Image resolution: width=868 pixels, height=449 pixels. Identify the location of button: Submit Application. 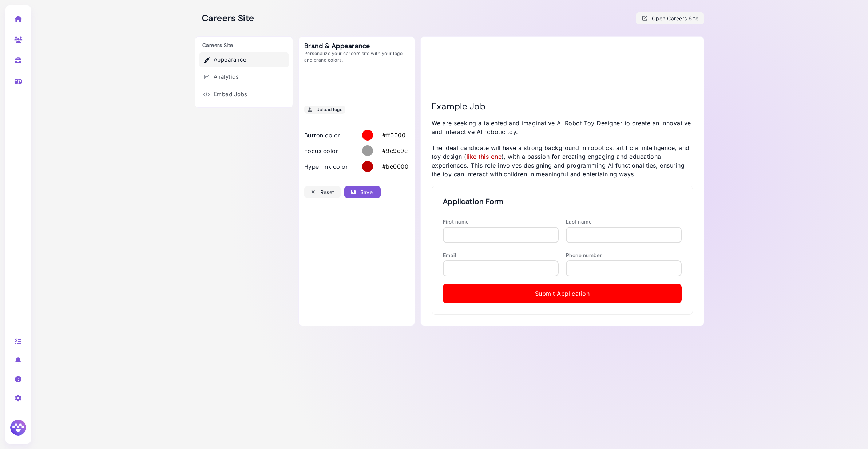
(562, 293).